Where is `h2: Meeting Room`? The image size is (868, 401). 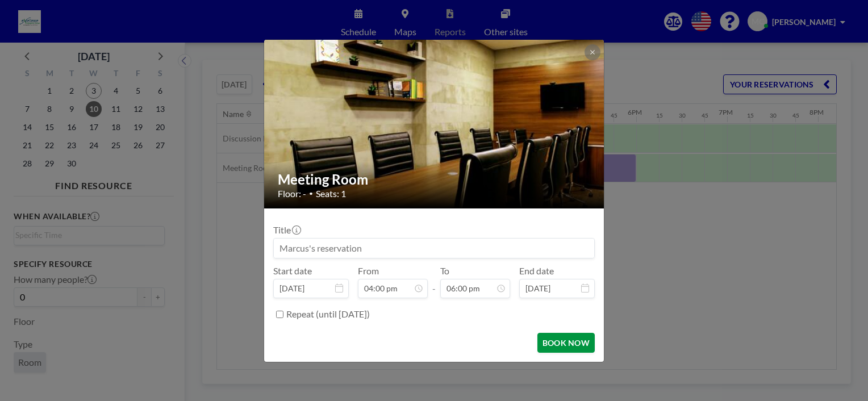 h2: Meeting Room is located at coordinates (434, 179).